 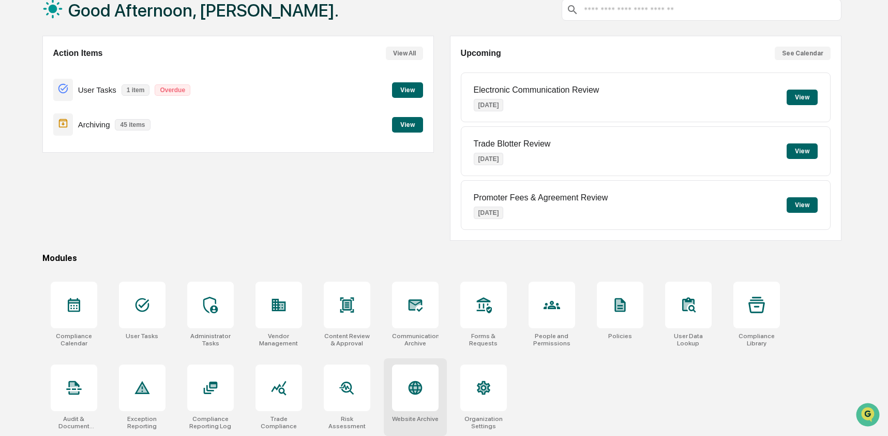 What do you see at coordinates (415, 418) in the screenshot?
I see `div: Website Archive` at bounding box center [415, 418].